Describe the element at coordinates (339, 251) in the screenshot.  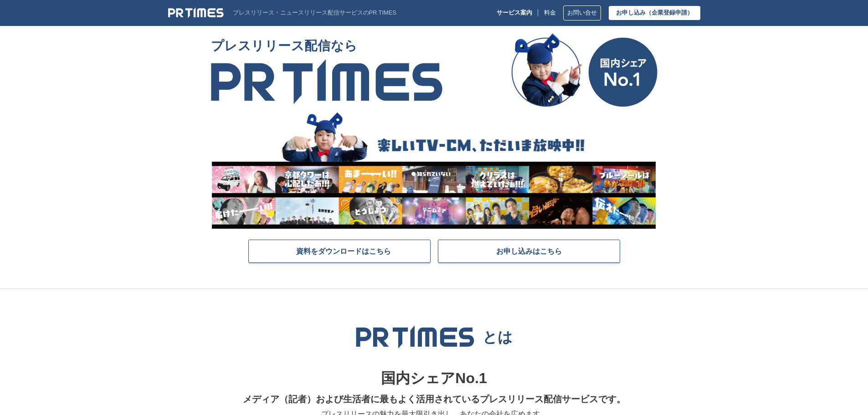
I see `a: 資料をダウンロードはこちら` at that location.